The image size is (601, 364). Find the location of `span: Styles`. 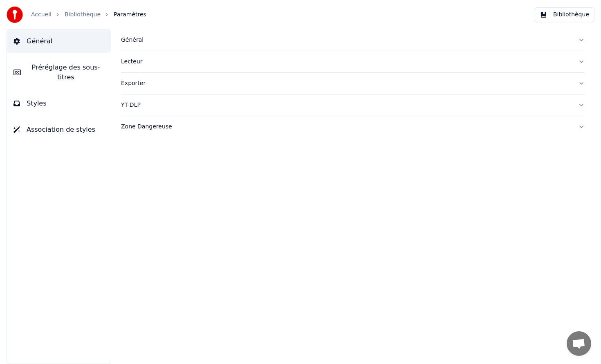

span: Styles is located at coordinates (37, 103).